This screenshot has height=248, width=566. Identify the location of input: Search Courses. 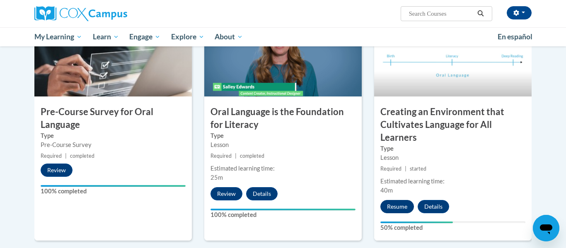
(441, 14).